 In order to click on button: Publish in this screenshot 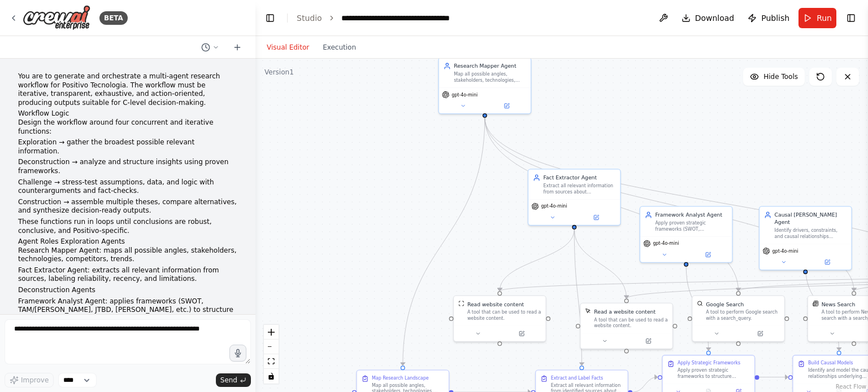, I will do `click(768, 18)`.